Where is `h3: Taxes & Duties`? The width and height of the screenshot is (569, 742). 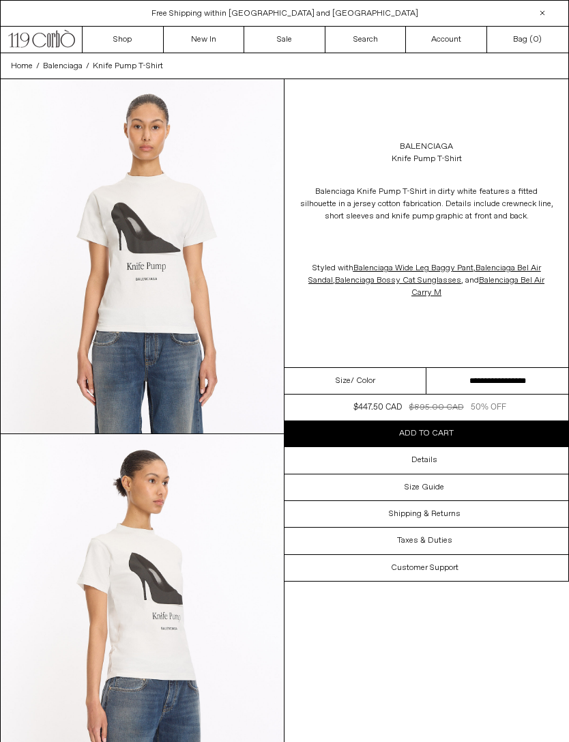 h3: Taxes & Duties is located at coordinates (425, 541).